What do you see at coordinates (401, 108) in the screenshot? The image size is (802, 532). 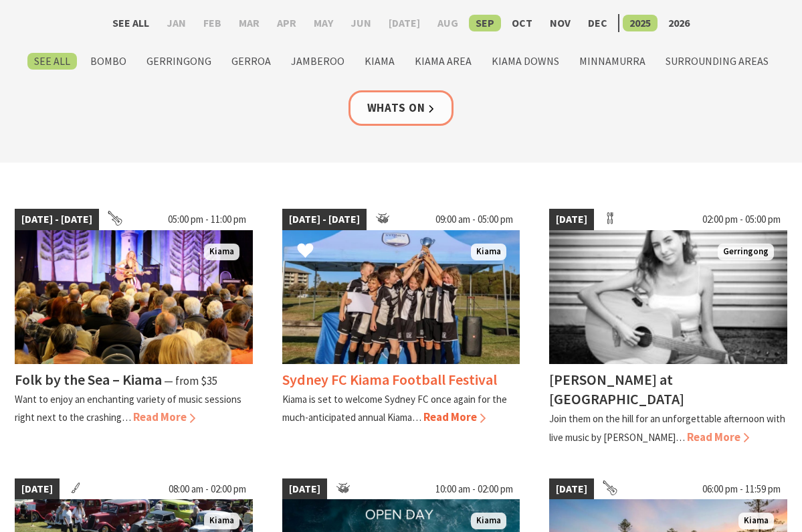 I see `a: Whats On` at bounding box center [401, 108].